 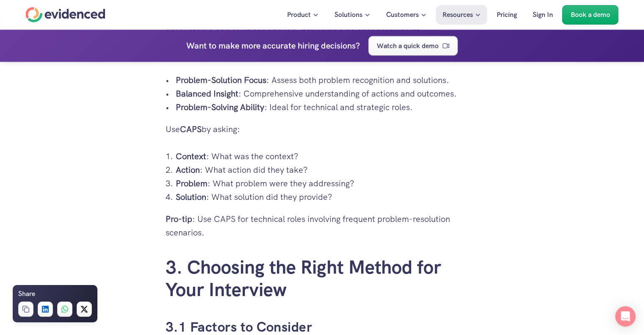 What do you see at coordinates (327, 80) in the screenshot?
I see `p: : Assess both problem recognition and solutions.` at bounding box center [327, 80].